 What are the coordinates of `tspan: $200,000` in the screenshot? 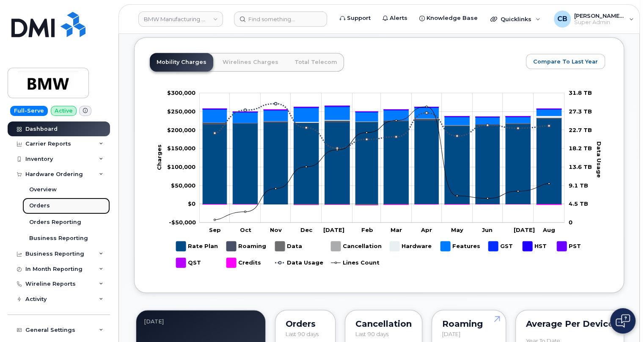 It's located at (181, 129).